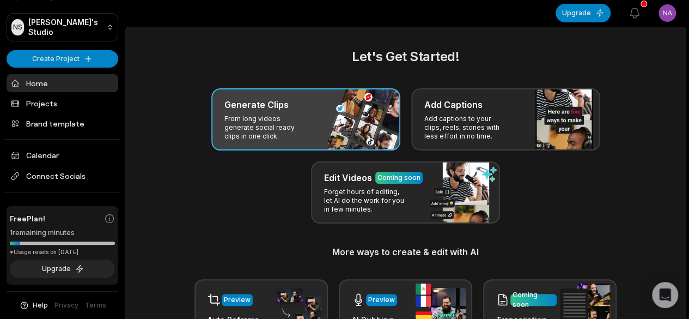 The width and height of the screenshot is (689, 319). What do you see at coordinates (366, 201) in the screenshot?
I see `p: Forget hours of editing, let AI do the work for you in few minutes.` at bounding box center [366, 201].